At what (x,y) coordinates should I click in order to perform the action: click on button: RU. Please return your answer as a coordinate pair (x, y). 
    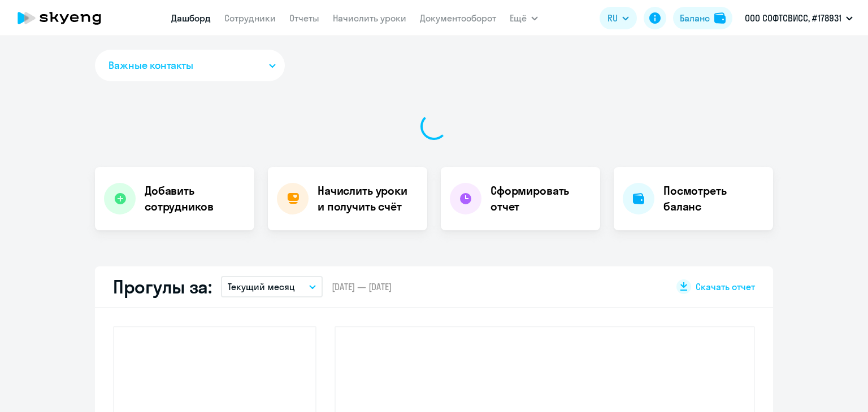
    Looking at the image, I should click on (618, 18).